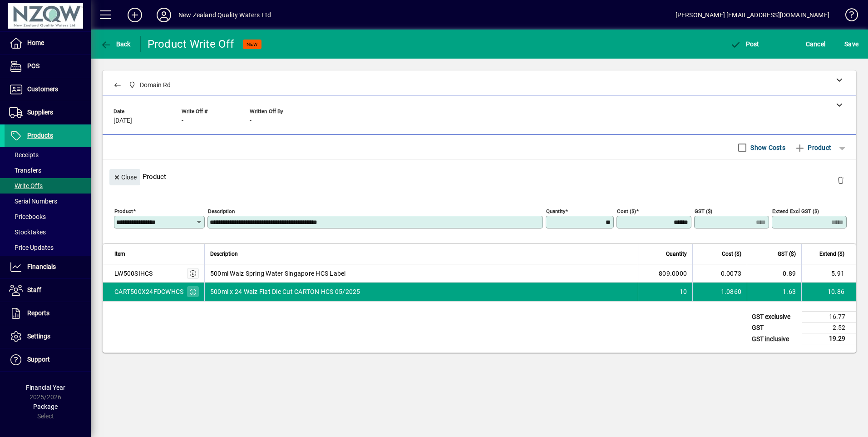 The image size is (868, 437). I want to click on span: Item, so click(120, 254).